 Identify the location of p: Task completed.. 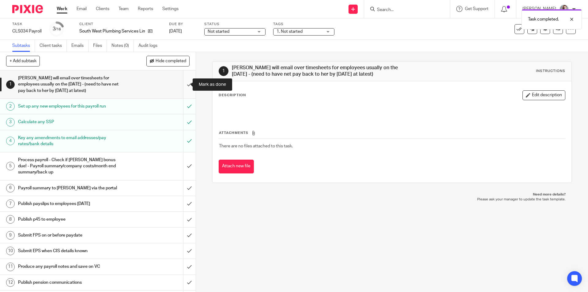
(543, 19).